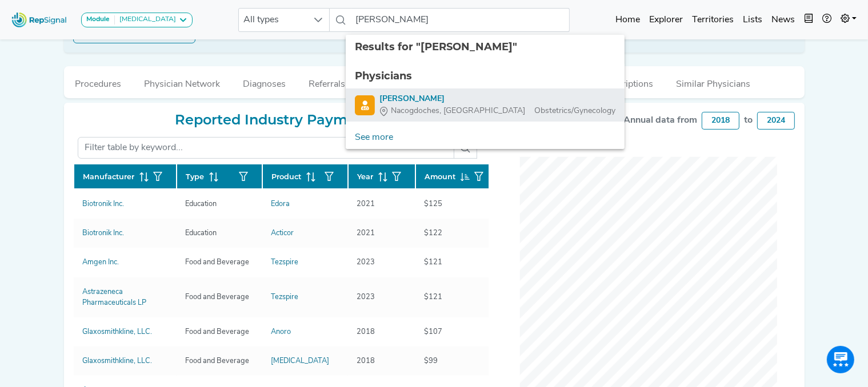 The height and width of the screenshot is (387, 868). I want to click on span: All types, so click(274, 20).